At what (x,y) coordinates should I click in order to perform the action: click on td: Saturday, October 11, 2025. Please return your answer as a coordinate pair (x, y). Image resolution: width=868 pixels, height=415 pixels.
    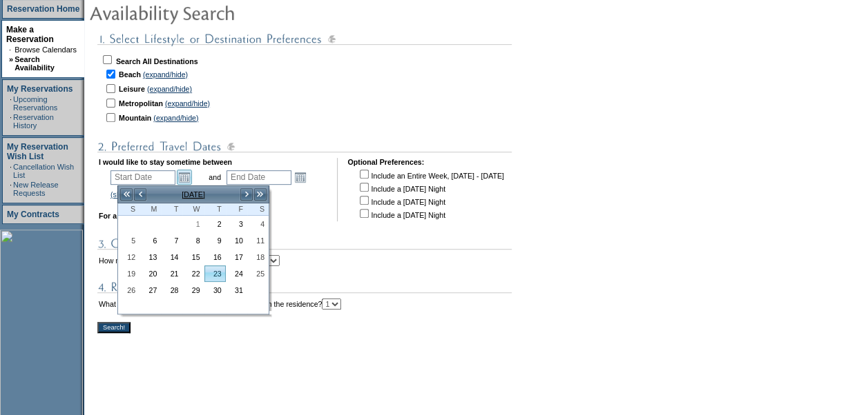
    Looking at the image, I should click on (258, 241).